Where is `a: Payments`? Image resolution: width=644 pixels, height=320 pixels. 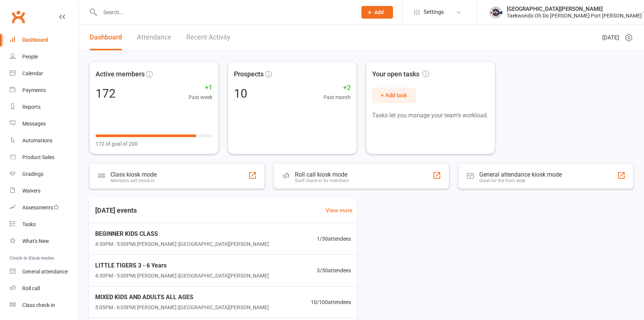 a: Payments is located at coordinates (44, 90).